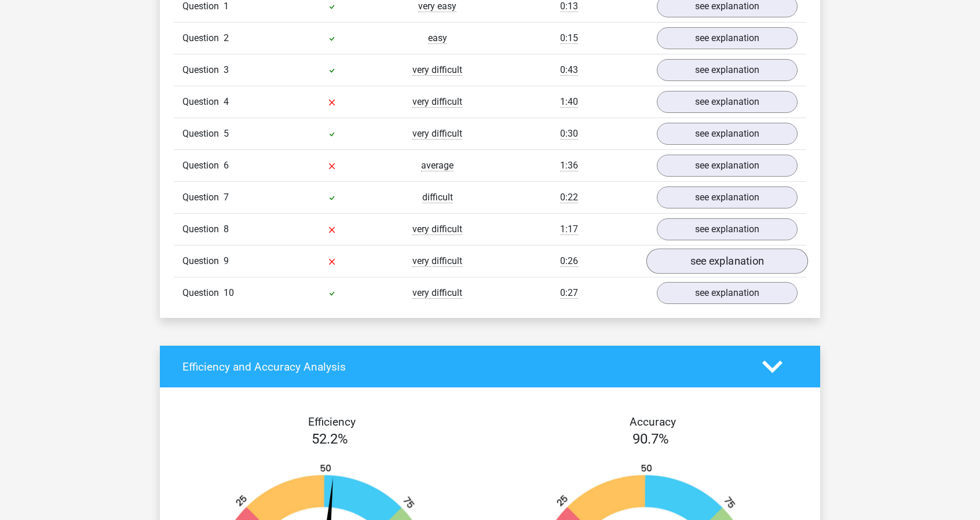 The width and height of the screenshot is (980, 520). What do you see at coordinates (329, 439) in the screenshot?
I see `span: 52.2%` at bounding box center [329, 439].